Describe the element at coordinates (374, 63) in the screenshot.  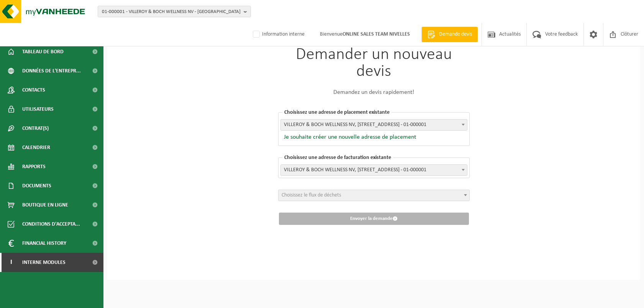
I see `h1: Demander un nouveau devis` at that location.